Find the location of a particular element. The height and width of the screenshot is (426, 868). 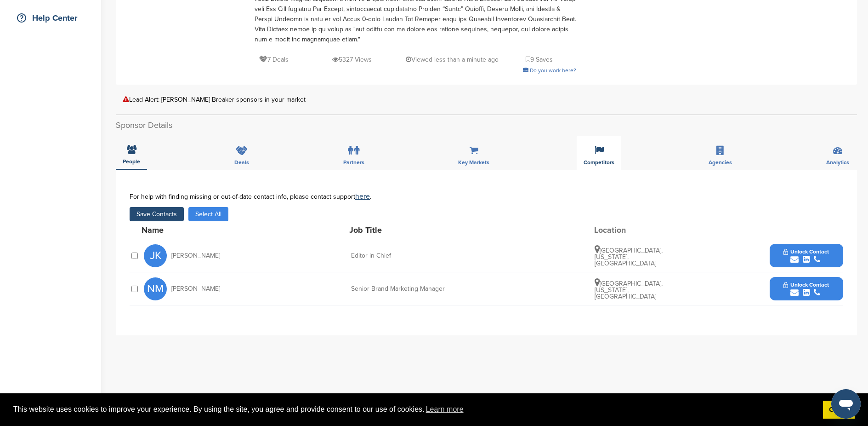

div: Location is located at coordinates (629, 230).